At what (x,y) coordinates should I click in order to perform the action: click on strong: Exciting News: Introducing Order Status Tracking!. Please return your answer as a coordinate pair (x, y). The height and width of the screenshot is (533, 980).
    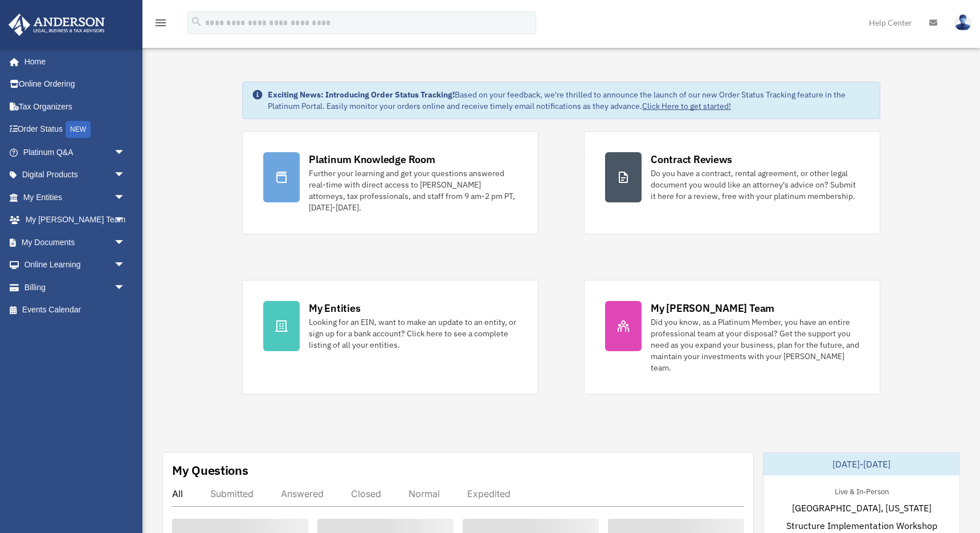
    Looking at the image, I should click on (361, 95).